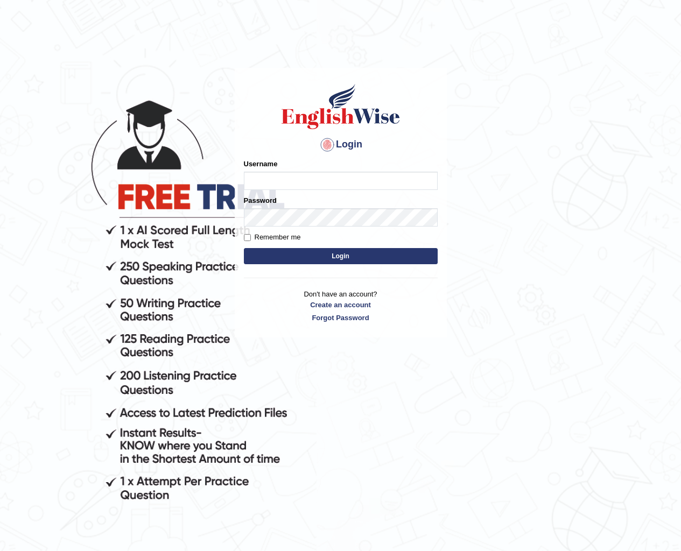 This screenshot has width=681, height=551. Describe the element at coordinates (341, 305) in the screenshot. I see `a: Create an account` at that location.